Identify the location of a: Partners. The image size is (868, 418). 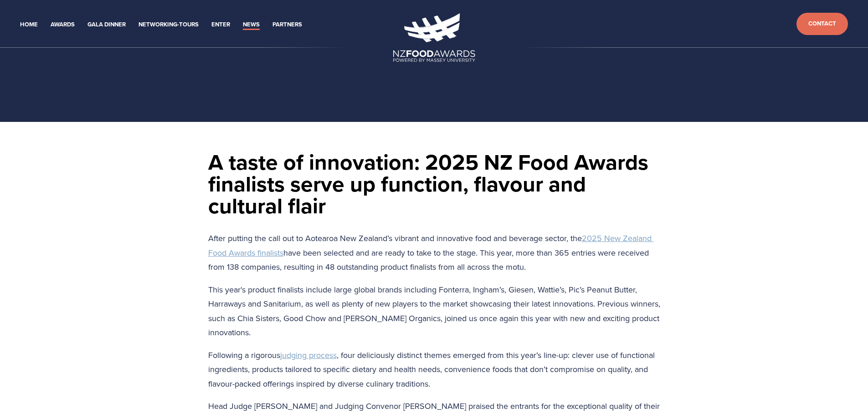
(287, 24).